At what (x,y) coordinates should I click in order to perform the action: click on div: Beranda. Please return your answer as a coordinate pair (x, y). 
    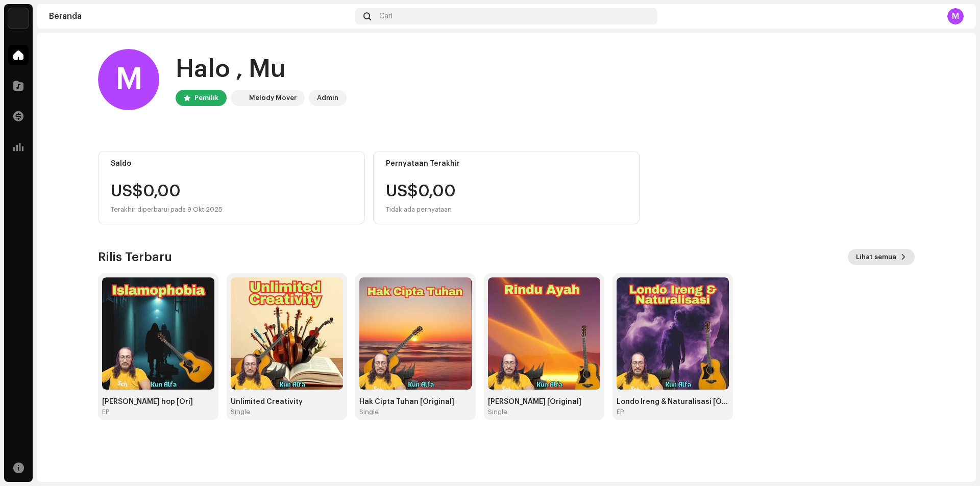
    Looking at the image, I should click on (200, 16).